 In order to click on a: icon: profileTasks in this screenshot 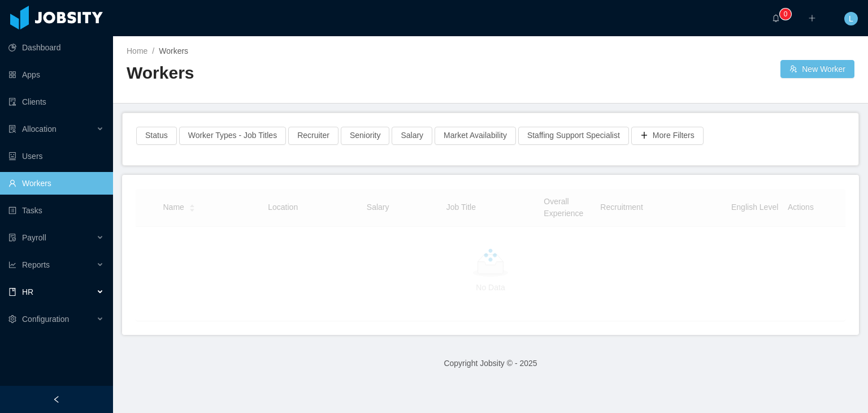, I will do `click(56, 210)`.